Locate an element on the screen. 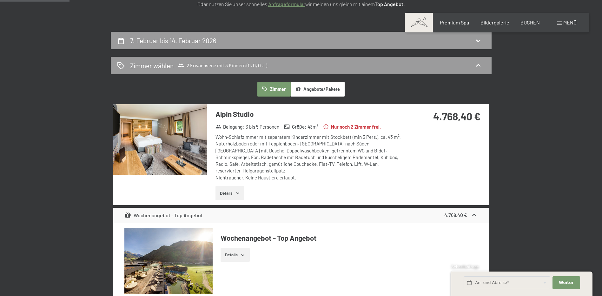 This screenshot has height=296, width=602. a: BUCHEN is located at coordinates (530, 22).